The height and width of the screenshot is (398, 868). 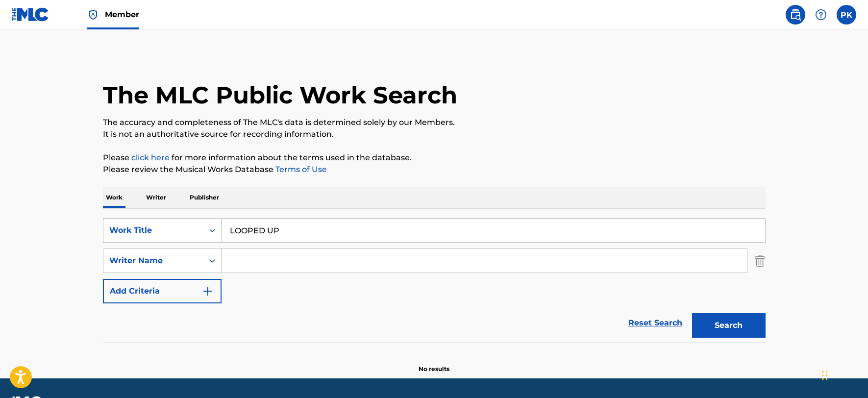 What do you see at coordinates (279, 95) in the screenshot?
I see `h1: The MLC Public Work Search` at bounding box center [279, 95].